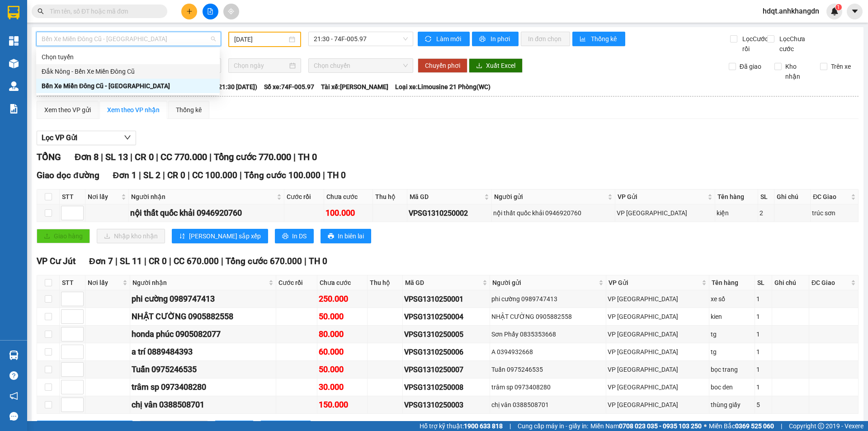  I want to click on span: Người gửi, so click(545, 283).